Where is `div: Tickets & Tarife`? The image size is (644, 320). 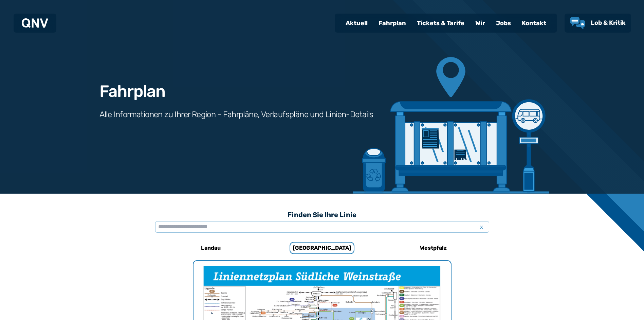
div: Tickets & Tarife is located at coordinates (441, 23).